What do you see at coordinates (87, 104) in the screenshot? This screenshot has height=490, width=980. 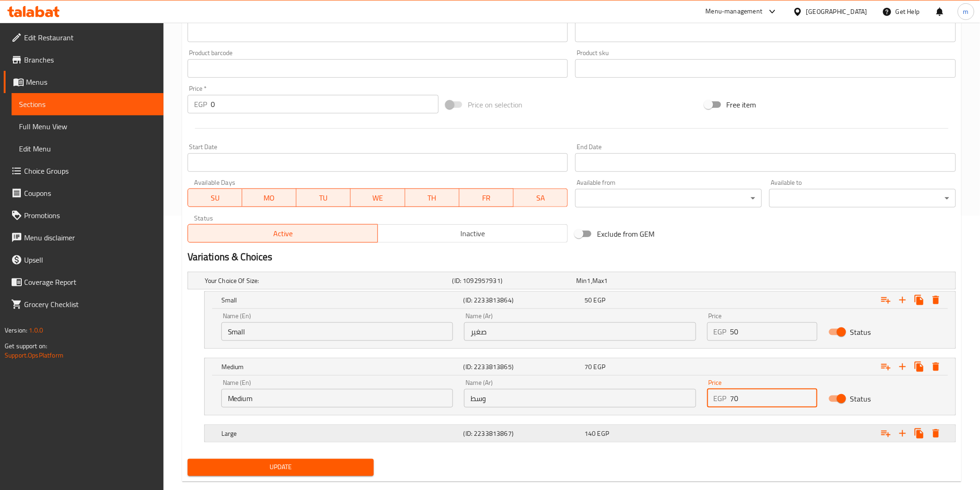 I see `span: Sections` at bounding box center [87, 104].